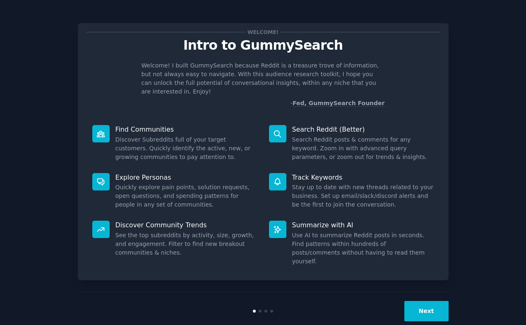  Describe the element at coordinates (186, 196) in the screenshot. I see `dd: Quickly explore pain points, solution requests, open questions, and spending patterns for people ...` at that location.